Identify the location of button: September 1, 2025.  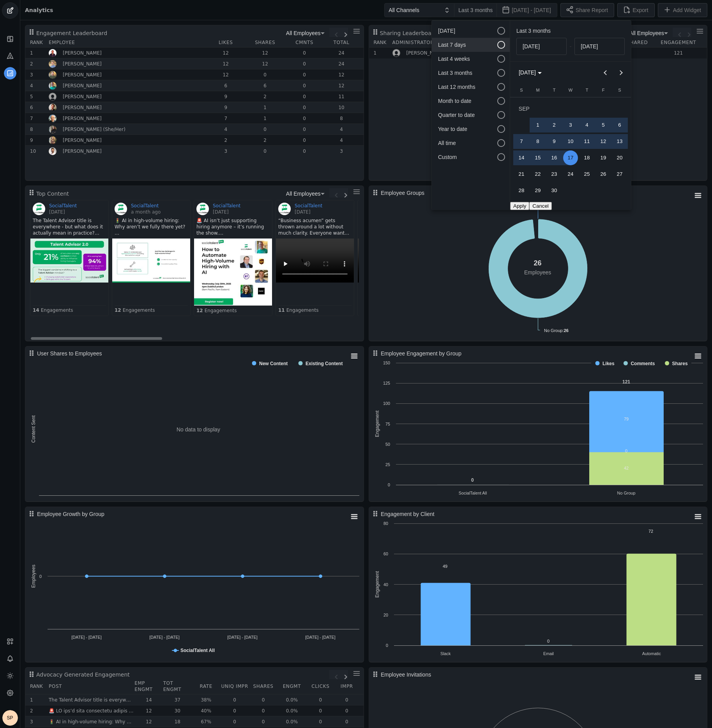
(538, 124).